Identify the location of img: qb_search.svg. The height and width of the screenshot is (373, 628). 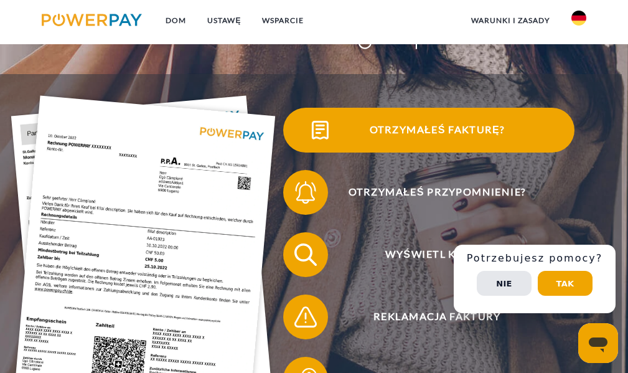
(306, 255).